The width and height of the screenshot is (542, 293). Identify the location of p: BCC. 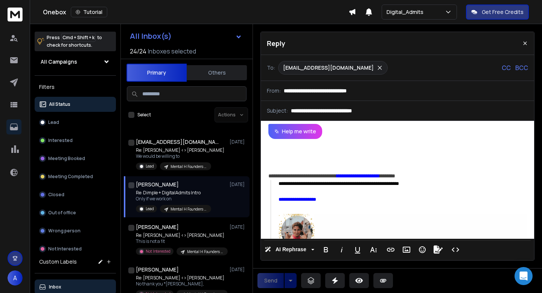
(522, 68).